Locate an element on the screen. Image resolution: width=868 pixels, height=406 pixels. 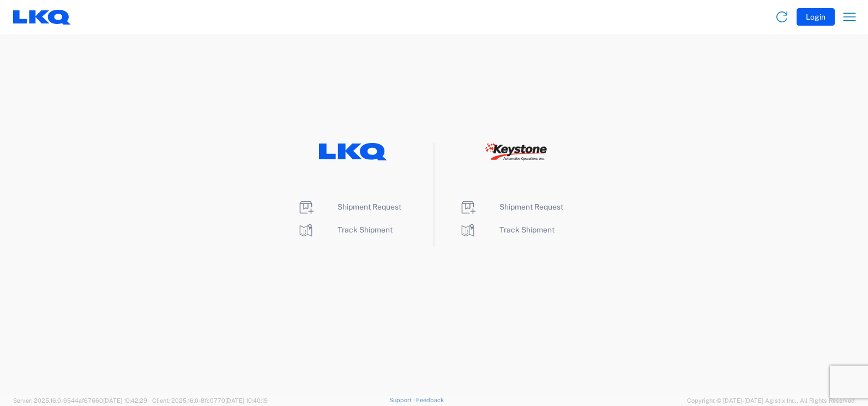
span: Client: 2025.16.0-8fc0770 is located at coordinates (210, 400).